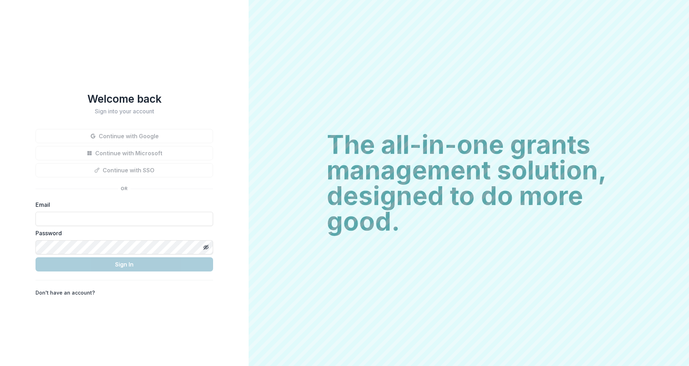  Describe the element at coordinates (122, 205) in the screenshot. I see `label: Email` at that location.